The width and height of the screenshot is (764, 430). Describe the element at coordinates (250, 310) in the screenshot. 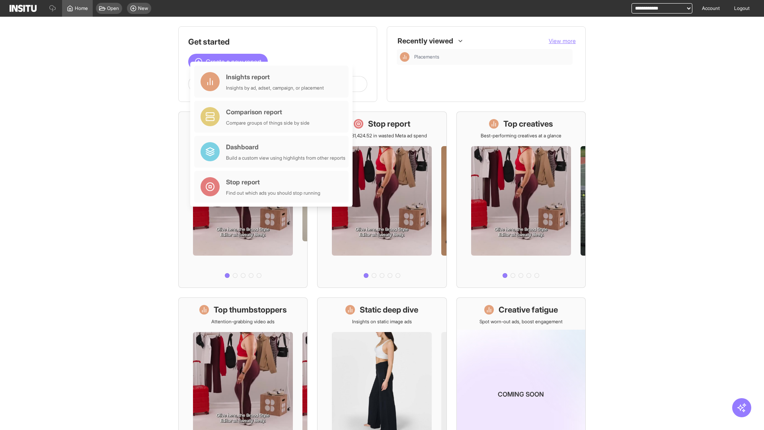

I see `h1: Top thumbstoppers` at that location.